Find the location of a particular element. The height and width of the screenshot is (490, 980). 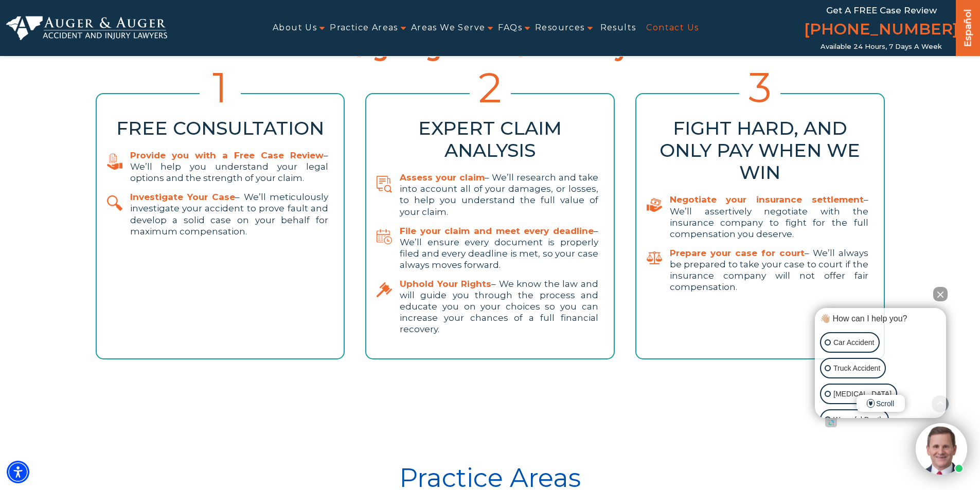

img: Intaker widget Avatar is located at coordinates (942, 449).